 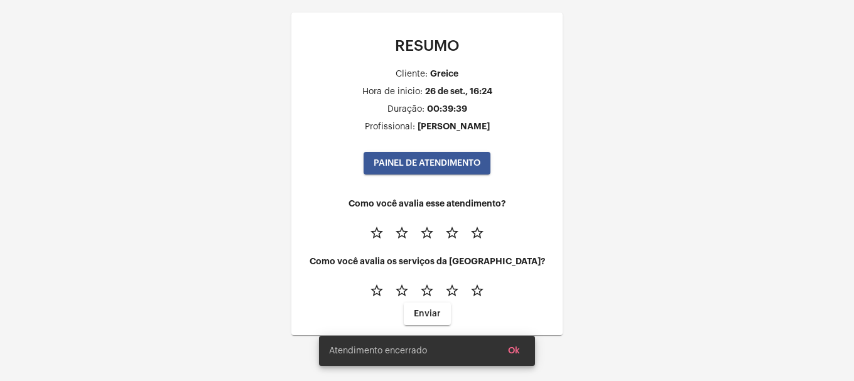 What do you see at coordinates (411, 74) in the screenshot?
I see `div: Cliente:` at bounding box center [411, 74].